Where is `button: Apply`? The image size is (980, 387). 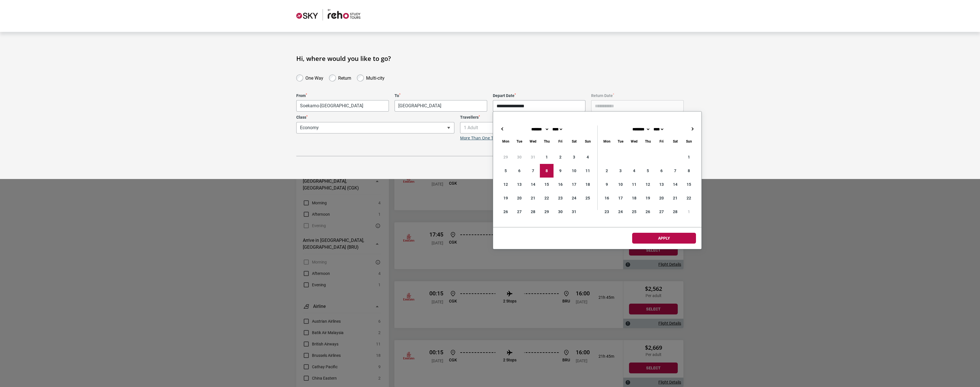
button: Apply is located at coordinates (664, 238).